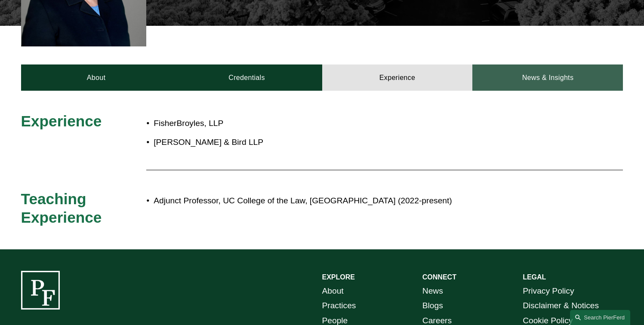 The height and width of the screenshot is (325, 644). I want to click on a: News, so click(432, 291).